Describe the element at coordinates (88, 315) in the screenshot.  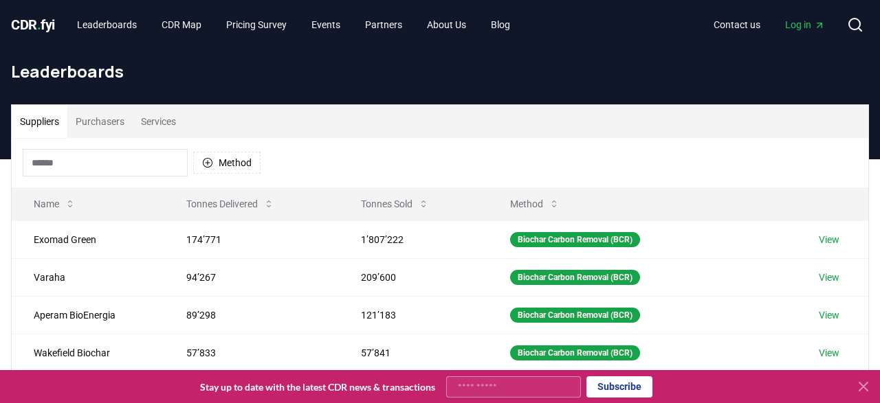
I see `td: Aperam BioEnergia` at that location.